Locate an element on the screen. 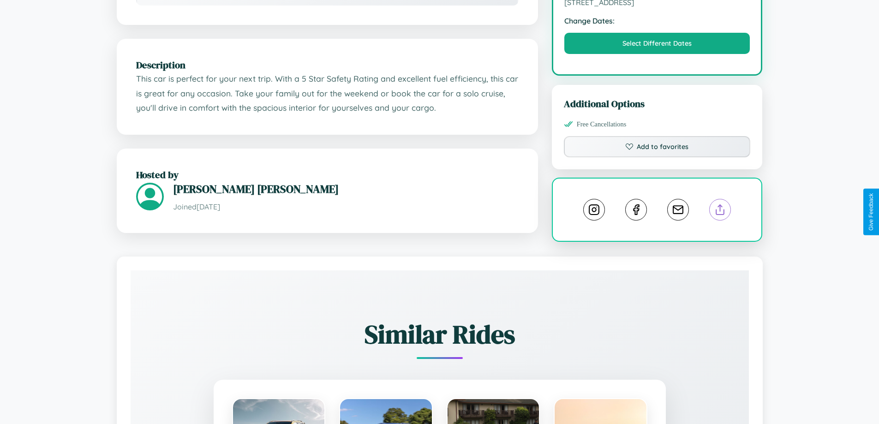 The image size is (879, 424). p: This car is perfect for your next trip. With a 5 Star Safety Rating and excellent fuel efficiency... is located at coordinates (327, 93).